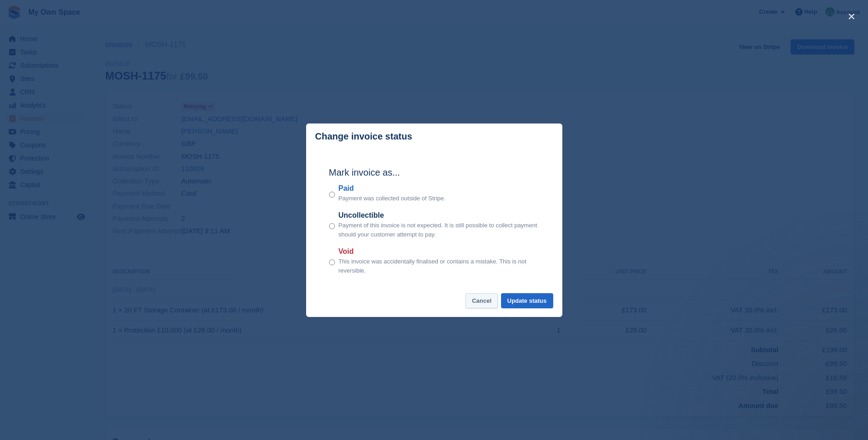  What do you see at coordinates (851, 16) in the screenshot?
I see `button: close` at bounding box center [851, 16].